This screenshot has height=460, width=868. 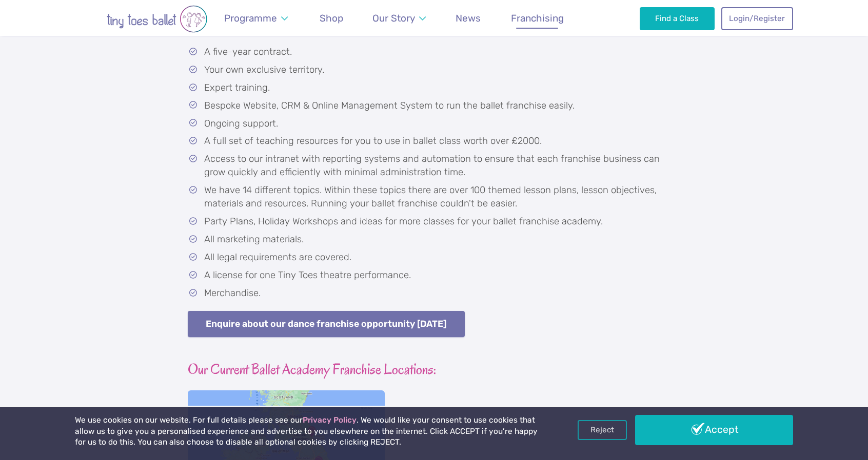 What do you see at coordinates (714, 430) in the screenshot?
I see `a: Accept` at bounding box center [714, 430].